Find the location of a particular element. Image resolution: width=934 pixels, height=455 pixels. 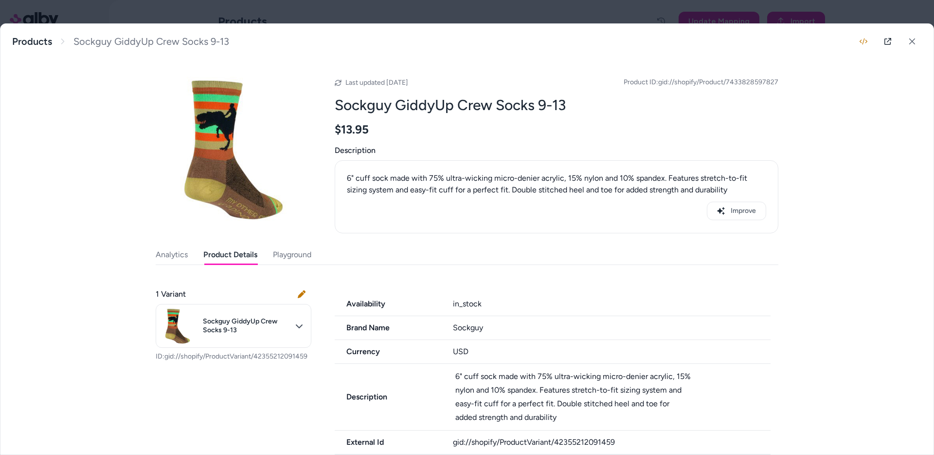

nav: breadcrumb is located at coordinates (121, 41).